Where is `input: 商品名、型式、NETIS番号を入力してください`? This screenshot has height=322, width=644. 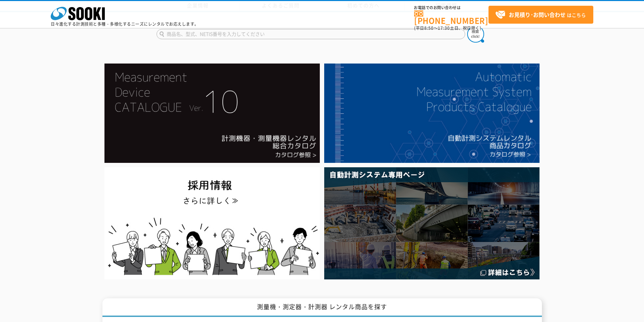 input: 商品名、型式、NETIS番号を入力してください is located at coordinates (311, 34).